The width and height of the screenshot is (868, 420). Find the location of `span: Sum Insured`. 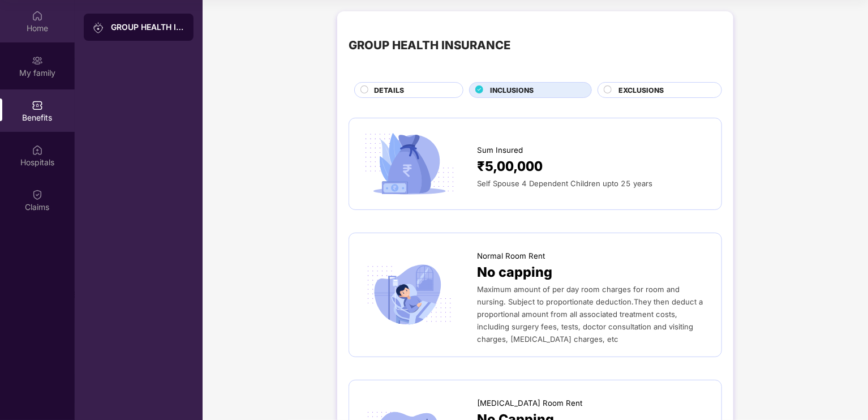

span: Sum Insured is located at coordinates (500, 150).